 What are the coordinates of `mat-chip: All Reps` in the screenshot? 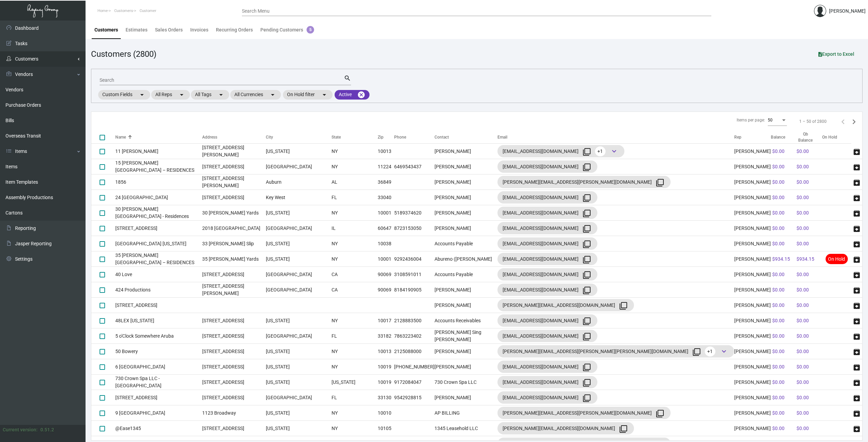 It's located at (170, 94).